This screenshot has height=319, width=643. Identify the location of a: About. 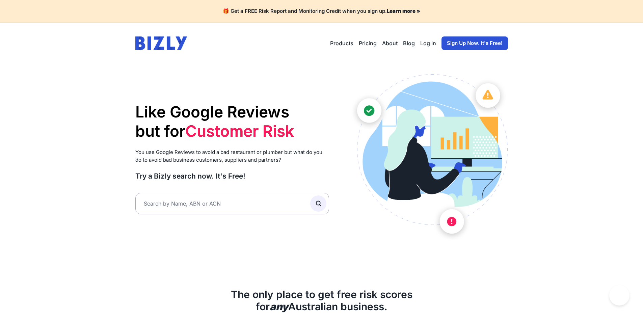
(390, 43).